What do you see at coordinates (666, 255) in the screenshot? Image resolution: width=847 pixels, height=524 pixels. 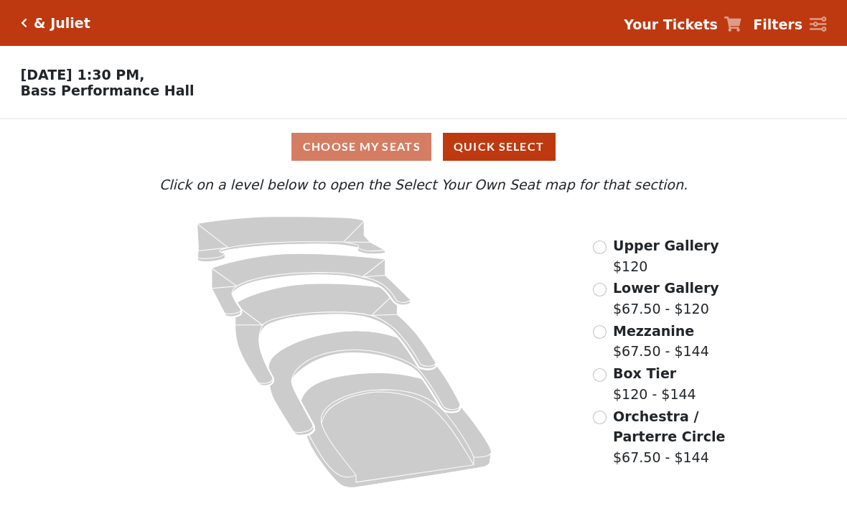 I see `label: $120` at bounding box center [666, 255].